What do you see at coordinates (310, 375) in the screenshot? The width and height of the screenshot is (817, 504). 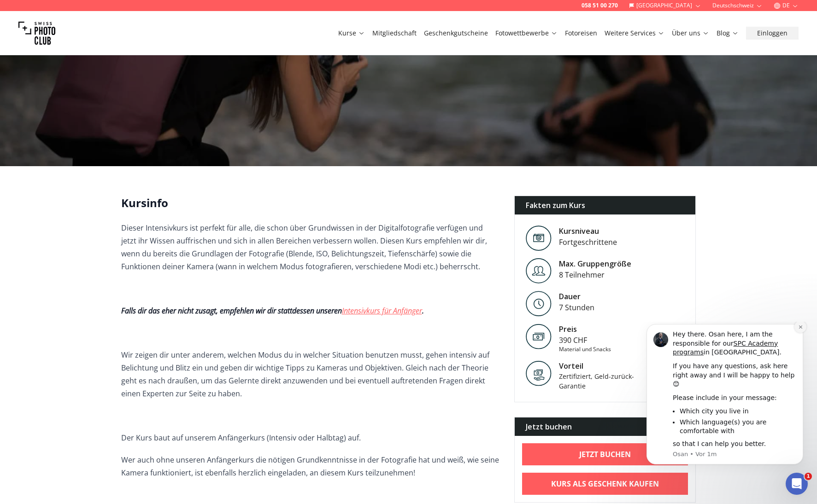 I see `p: Wir zeigen dir unter anderem, welchen Modus du in welcher Situation benutzen musst, gehen intensi...` at bounding box center [310, 375].